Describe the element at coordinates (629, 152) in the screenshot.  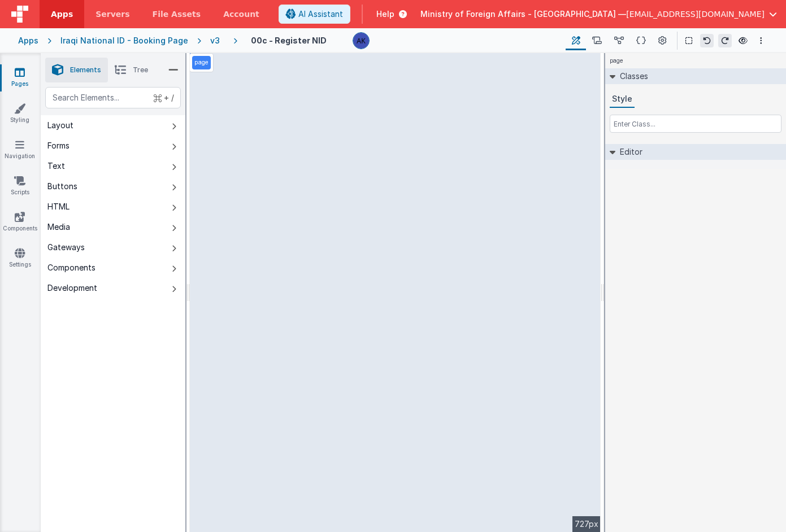
I see `h2: Editor` at that location.